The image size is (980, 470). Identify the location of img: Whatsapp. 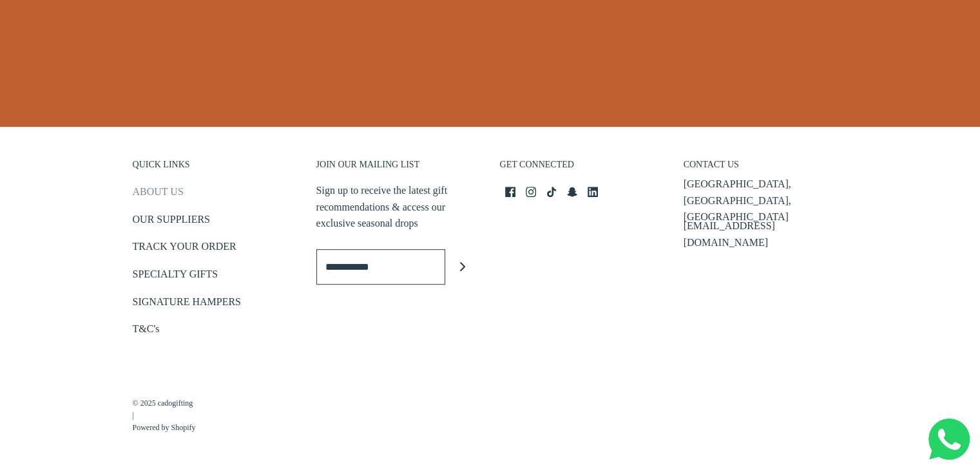
(949, 439).